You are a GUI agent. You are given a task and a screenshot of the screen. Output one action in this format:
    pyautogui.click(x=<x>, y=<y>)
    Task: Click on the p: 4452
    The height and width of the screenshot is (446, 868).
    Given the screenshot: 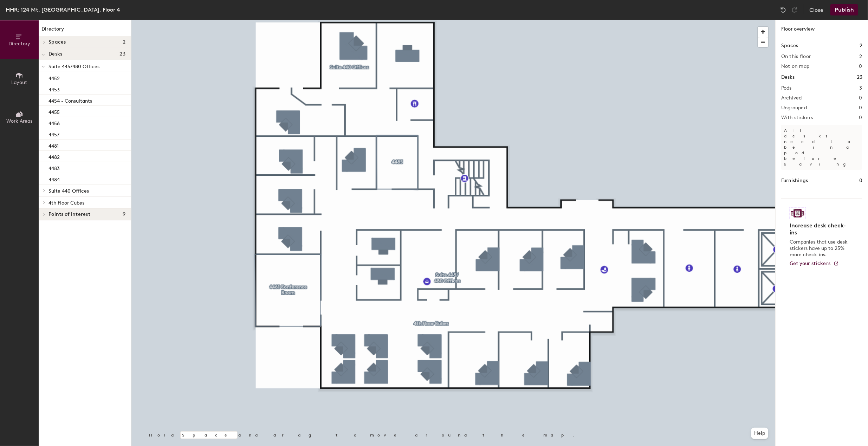 What is the action you would take?
    pyautogui.click(x=54, y=77)
    